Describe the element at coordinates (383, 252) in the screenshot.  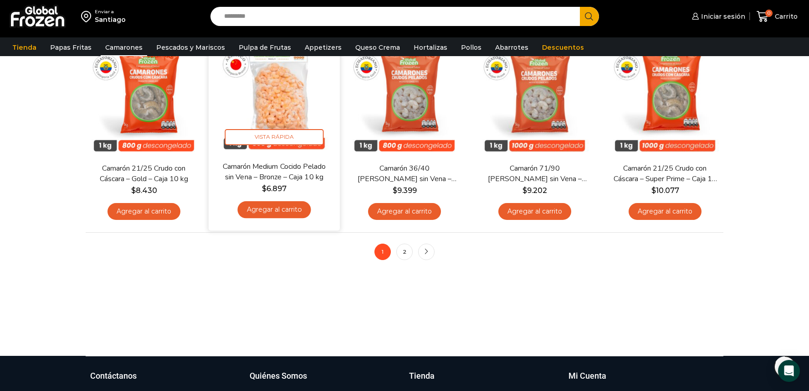
I see `span: 1` at that location.